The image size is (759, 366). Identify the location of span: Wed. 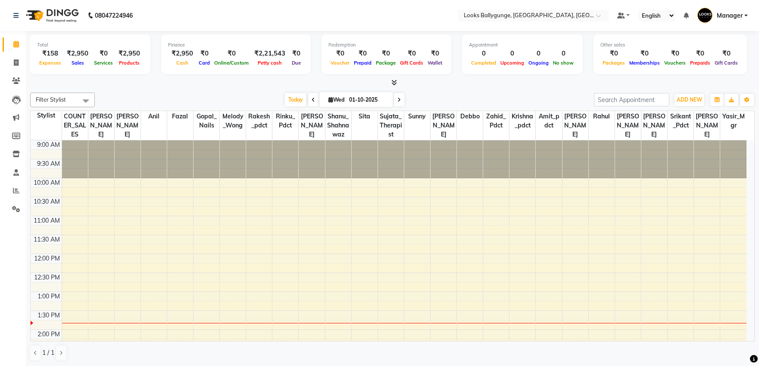
(336, 100).